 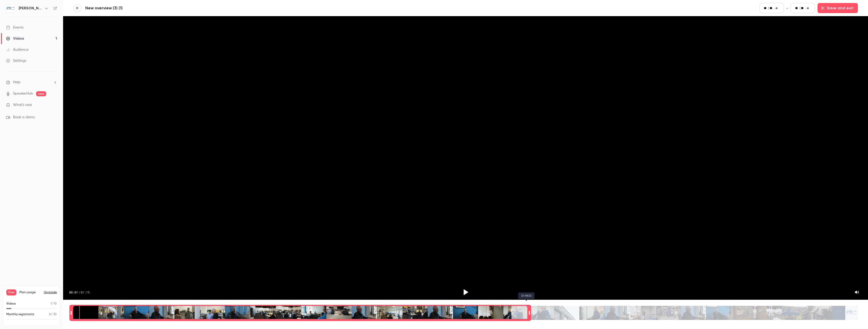 What do you see at coordinates (85, 292) in the screenshot?
I see `span: 01:19` at bounding box center [85, 292].